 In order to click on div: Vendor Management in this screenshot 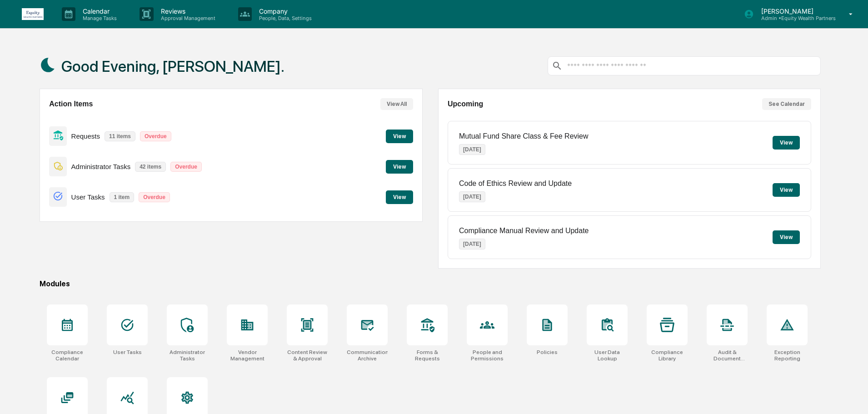, I will do `click(247, 356)`.